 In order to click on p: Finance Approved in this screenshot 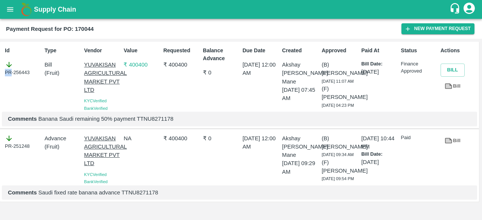, I will do `click(419, 67)`.